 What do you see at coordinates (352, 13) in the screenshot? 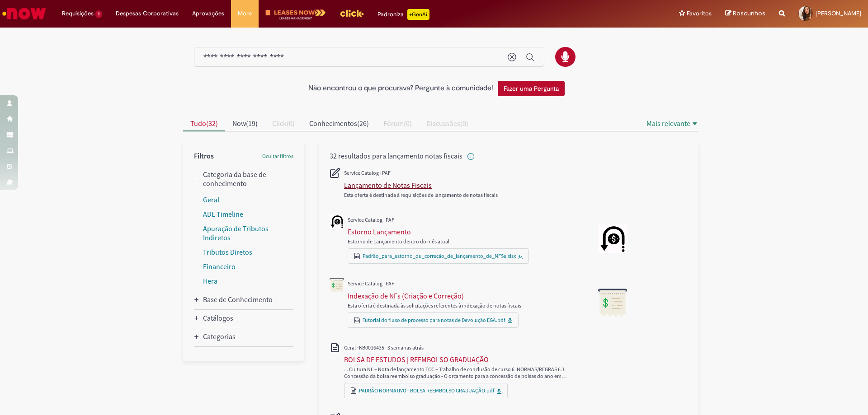
I see `img: click_logo_yellow_360x200.png` at bounding box center [352, 13].